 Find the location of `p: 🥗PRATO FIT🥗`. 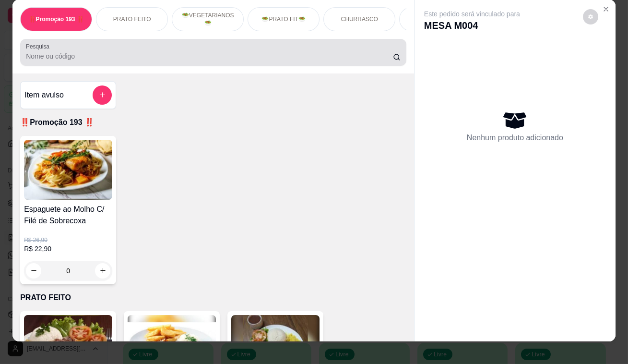

p: 🥗PRATO FIT🥗 is located at coordinates (284, 19).